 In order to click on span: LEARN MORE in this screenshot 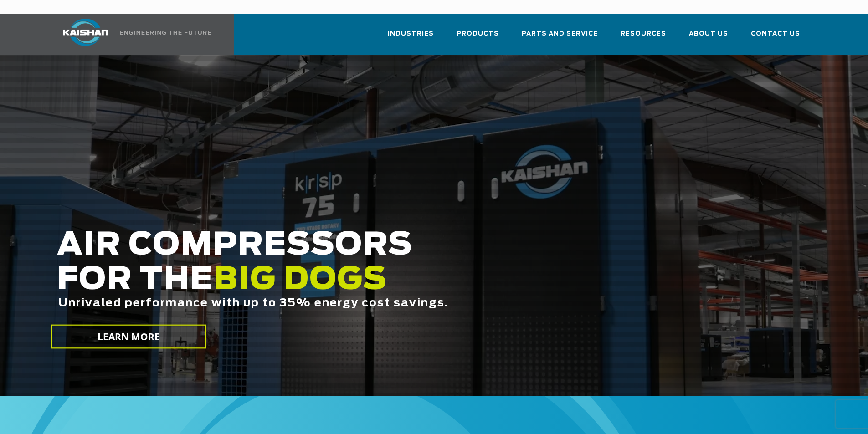, I will do `click(128, 336)`.